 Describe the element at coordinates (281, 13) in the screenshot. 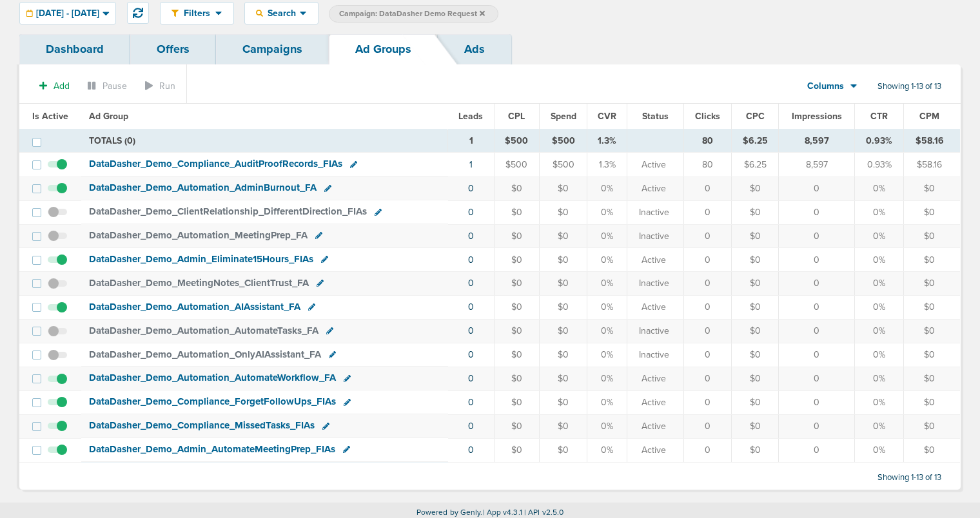

I see `span: Search` at that location.